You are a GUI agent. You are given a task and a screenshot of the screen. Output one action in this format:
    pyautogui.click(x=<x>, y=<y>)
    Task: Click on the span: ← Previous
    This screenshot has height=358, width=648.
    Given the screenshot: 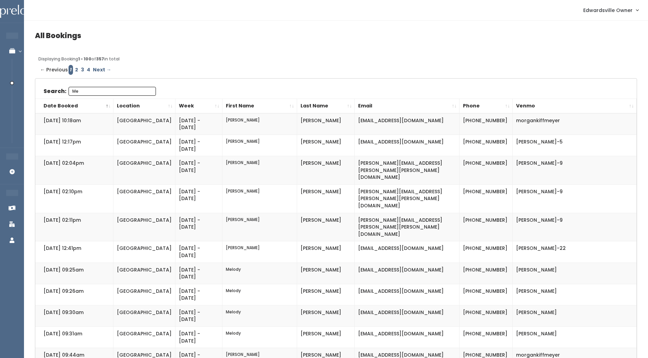 What is the action you would take?
    pyautogui.click(x=54, y=70)
    